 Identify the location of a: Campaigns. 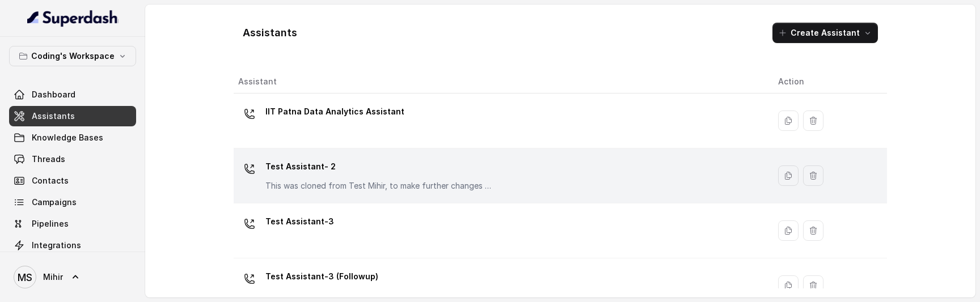
(73, 202).